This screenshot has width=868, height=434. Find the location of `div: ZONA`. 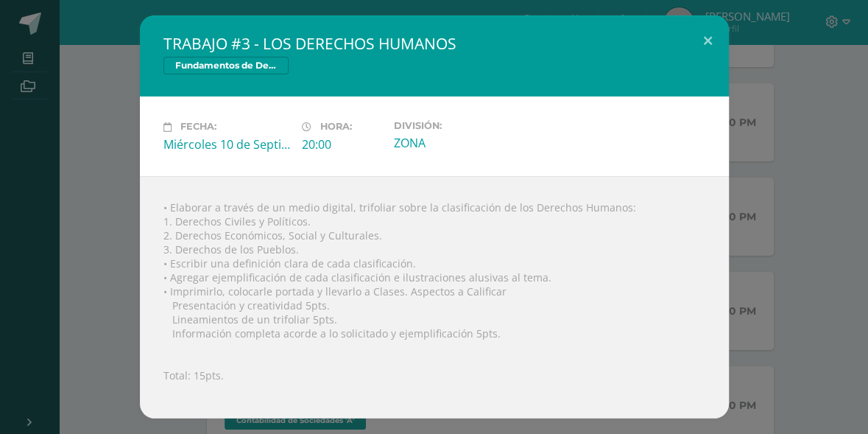

div: ZONA is located at coordinates (458, 143).